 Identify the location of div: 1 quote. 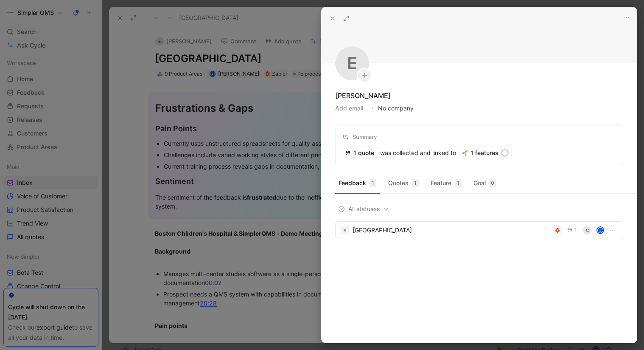
(360, 153).